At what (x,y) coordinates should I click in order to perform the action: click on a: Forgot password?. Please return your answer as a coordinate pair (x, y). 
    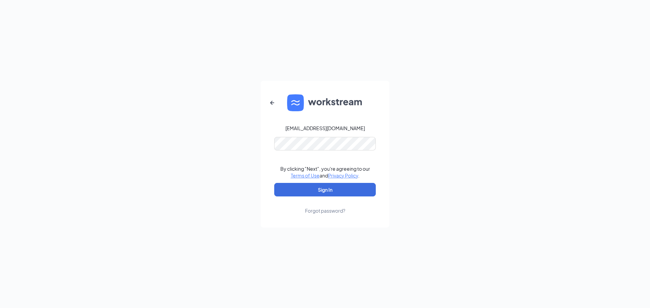
    Looking at the image, I should click on (325, 205).